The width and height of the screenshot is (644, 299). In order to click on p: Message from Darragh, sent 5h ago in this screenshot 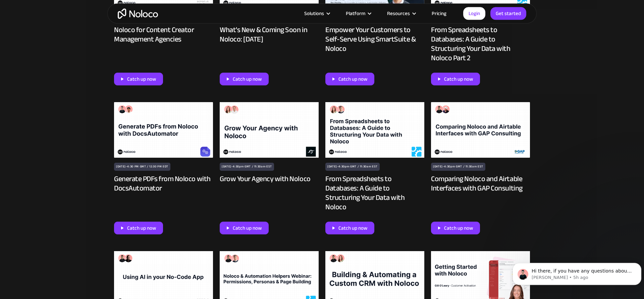, I will do `click(72, 28)`.